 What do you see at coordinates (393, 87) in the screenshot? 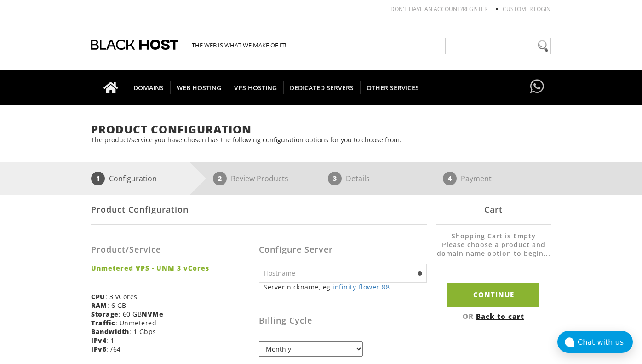
I see `a: OTHER SERVICES` at bounding box center [393, 87].